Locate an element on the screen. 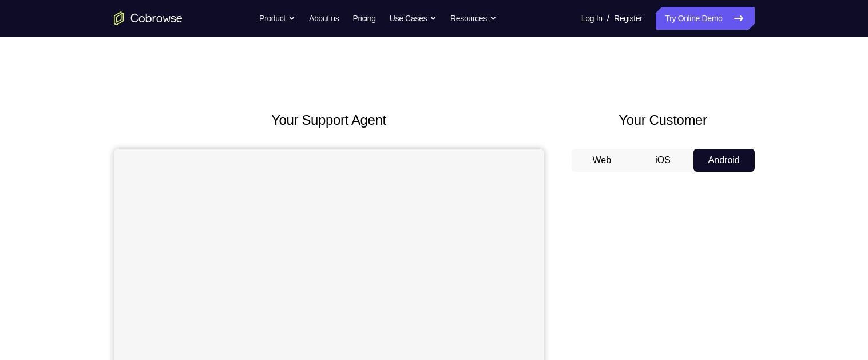 This screenshot has width=868, height=360. button: Web is located at coordinates (602, 161).